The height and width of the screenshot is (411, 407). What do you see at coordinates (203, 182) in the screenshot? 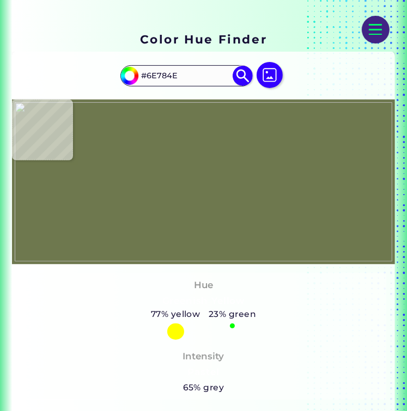
I see `img: 7736aacd-c0c8-477d-abe9-073615cf4f6f` at bounding box center [203, 182].